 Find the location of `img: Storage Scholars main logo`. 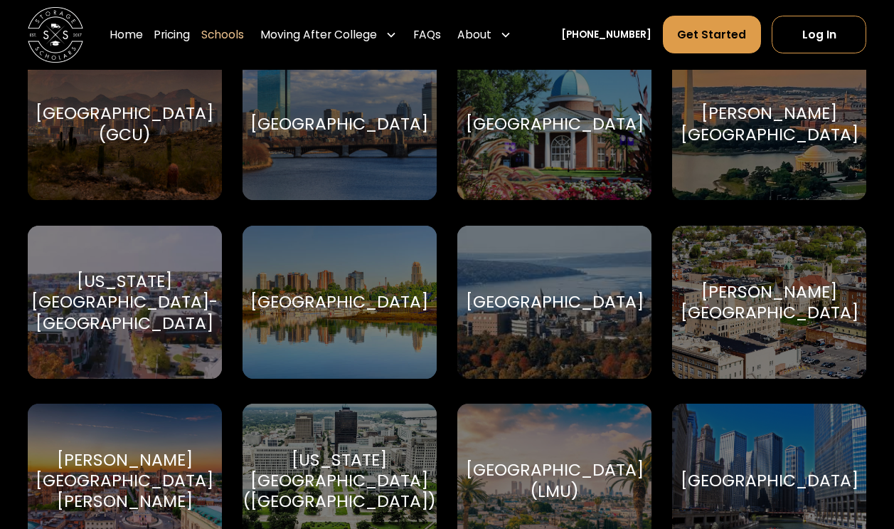

img: Storage Scholars main logo is located at coordinates (55, 35).